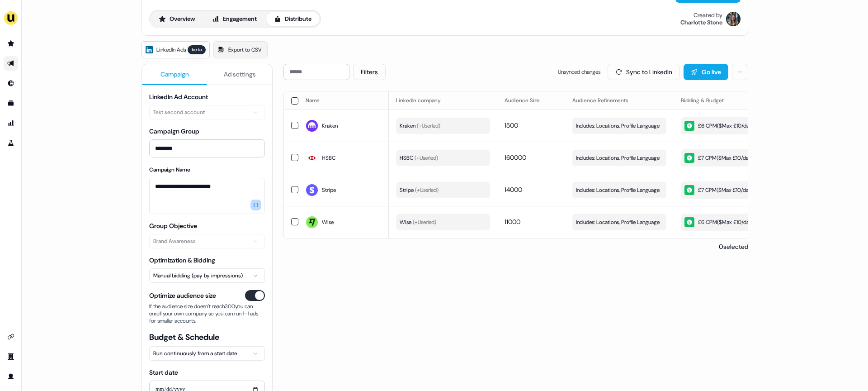 The height and width of the screenshot is (391, 868). What do you see at coordinates (443, 222) in the screenshot?
I see `button: Wise (+Userled)` at bounding box center [443, 222].